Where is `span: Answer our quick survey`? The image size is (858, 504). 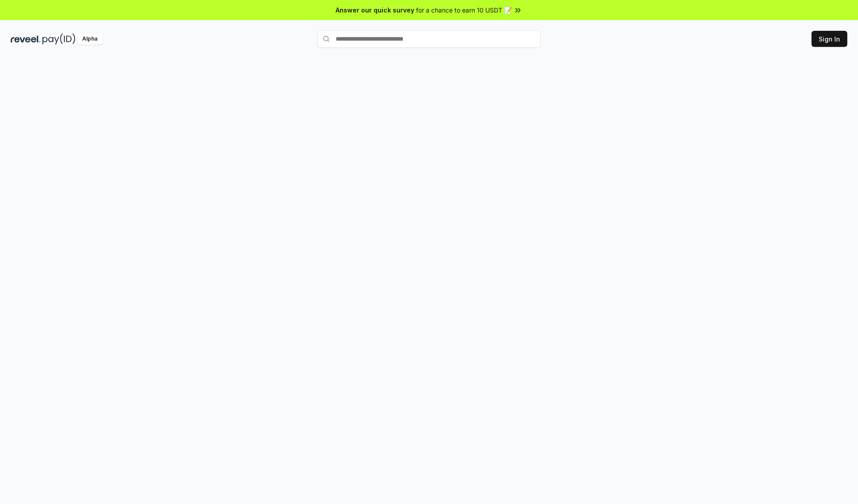
span: Answer our quick survey is located at coordinates (375, 10).